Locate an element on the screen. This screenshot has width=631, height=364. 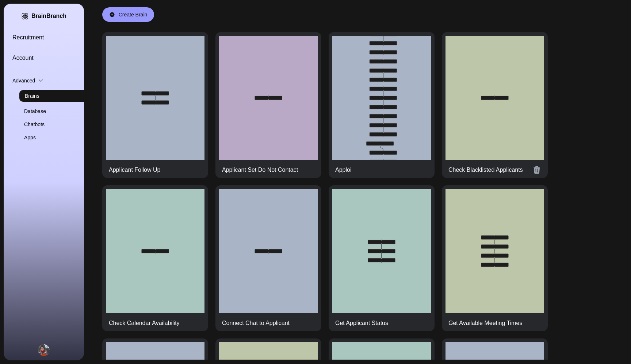
a: Recruitment is located at coordinates (53, 38).